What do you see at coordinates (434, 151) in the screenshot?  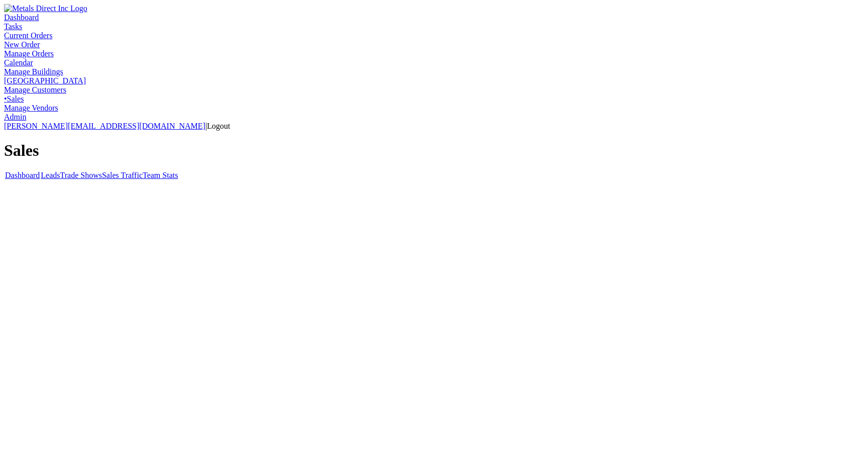 I see `h1: Sales` at bounding box center [434, 151].